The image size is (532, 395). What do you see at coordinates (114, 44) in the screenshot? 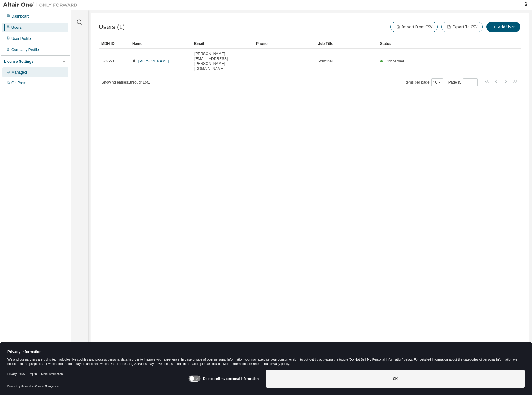
I see `div: MDH ID` at bounding box center [114, 44].